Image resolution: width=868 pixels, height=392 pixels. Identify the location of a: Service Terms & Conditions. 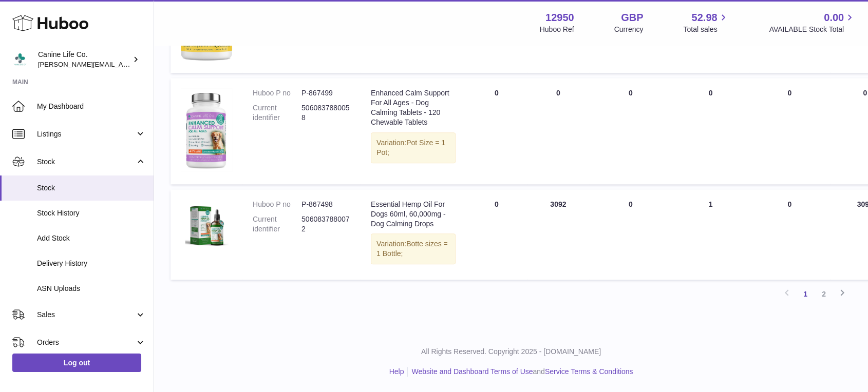
(589, 372).